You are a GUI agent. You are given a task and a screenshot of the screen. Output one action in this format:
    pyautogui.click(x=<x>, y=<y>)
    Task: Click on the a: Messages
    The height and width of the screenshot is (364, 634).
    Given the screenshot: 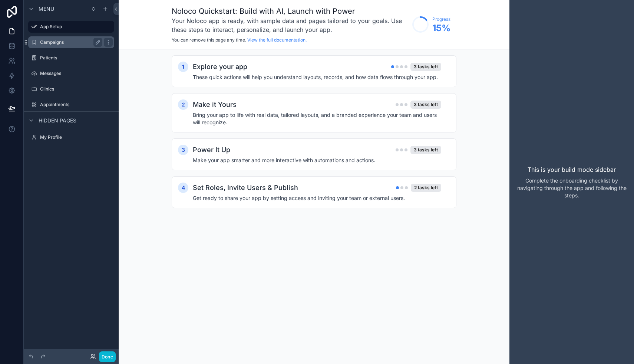 What is the action you would take?
    pyautogui.click(x=71, y=73)
    